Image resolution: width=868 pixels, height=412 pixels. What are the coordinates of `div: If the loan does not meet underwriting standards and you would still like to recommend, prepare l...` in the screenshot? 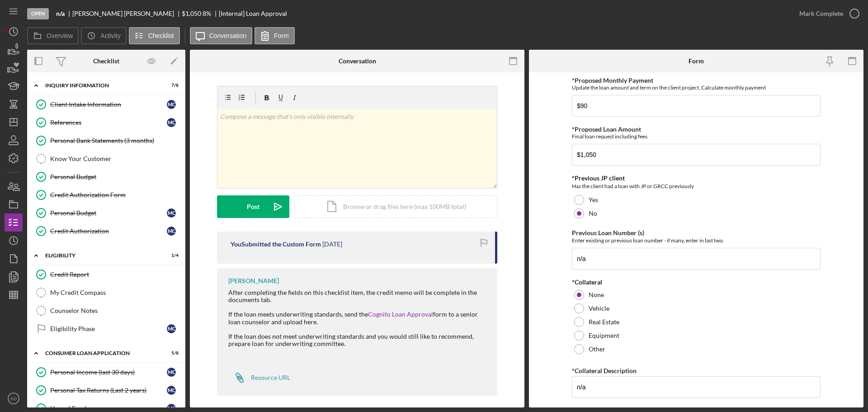 It's located at (358, 340).